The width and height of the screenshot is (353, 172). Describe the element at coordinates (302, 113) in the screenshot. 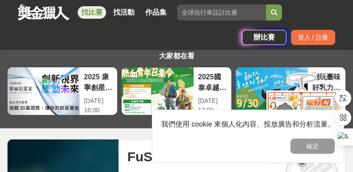

I see `img: d2146d9a-e6f6-4337-9592-8cefde37ba6b.png` at that location.